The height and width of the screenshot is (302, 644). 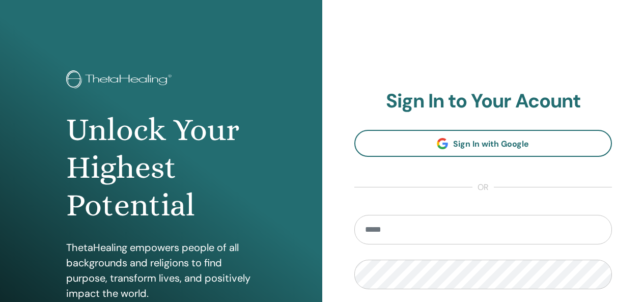 What do you see at coordinates (484, 143) in the screenshot?
I see `a: Sign In with Google` at bounding box center [484, 143].